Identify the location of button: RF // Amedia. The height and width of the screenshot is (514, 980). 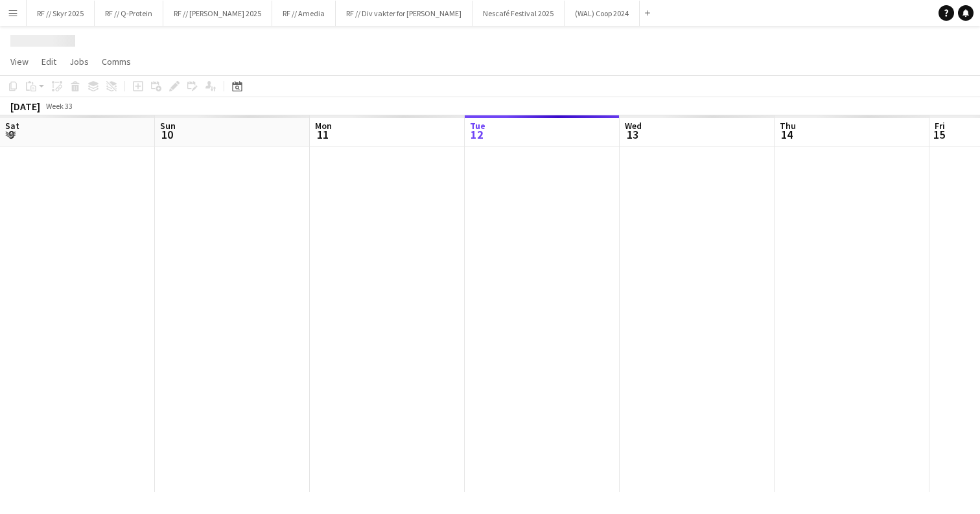
(304, 13).